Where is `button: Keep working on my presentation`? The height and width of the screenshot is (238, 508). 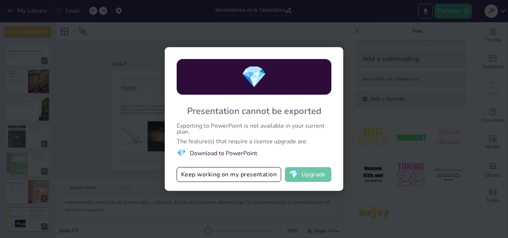 button: Keep working on my presentation is located at coordinates (229, 175).